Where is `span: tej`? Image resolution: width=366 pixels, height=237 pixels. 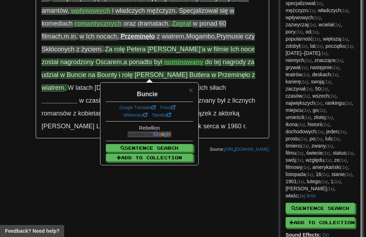
span: tej is located at coordinates (217, 62).